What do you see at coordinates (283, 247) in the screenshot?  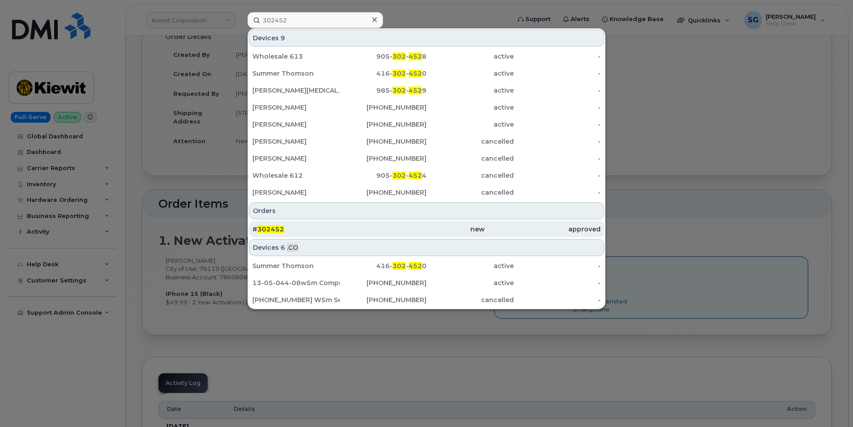 I see `span: 6` at bounding box center [283, 247].